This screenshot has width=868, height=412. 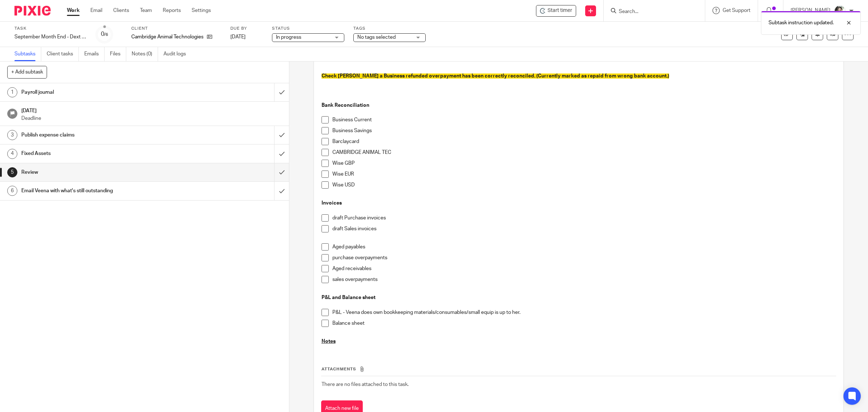 What do you see at coordinates (103, 135) in the screenshot?
I see `h1: Publish expense claims` at bounding box center [103, 135].